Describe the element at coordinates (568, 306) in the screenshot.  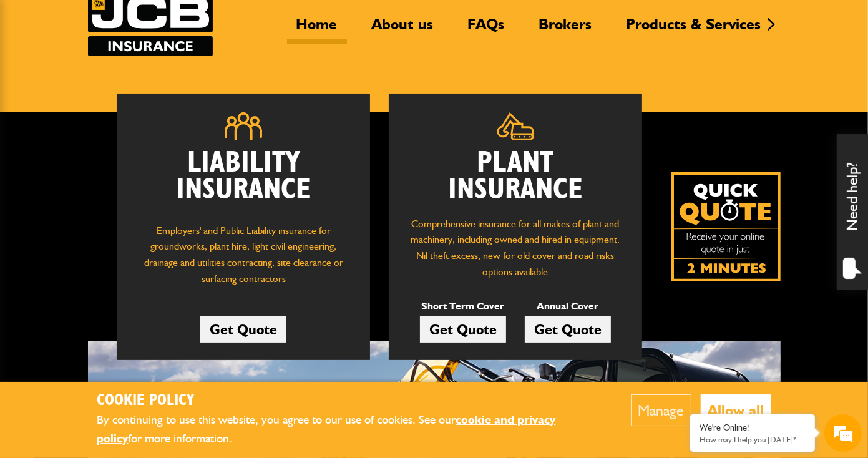
I see `p: Annual Cover` at that location.